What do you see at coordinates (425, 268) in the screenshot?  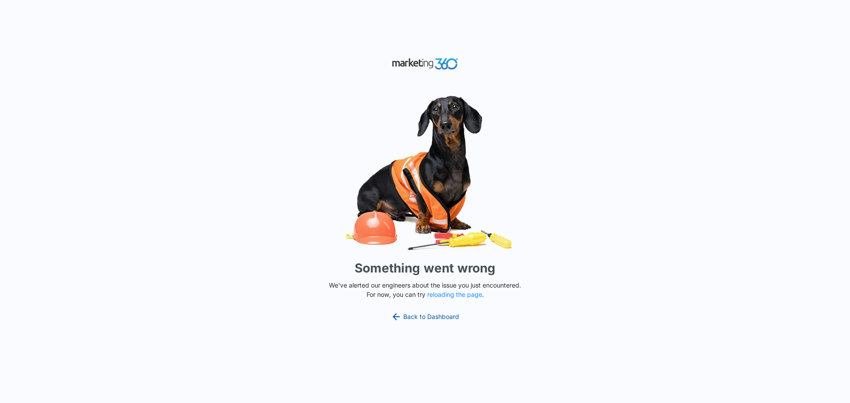 I see `h1: Something went wrong` at bounding box center [425, 268].